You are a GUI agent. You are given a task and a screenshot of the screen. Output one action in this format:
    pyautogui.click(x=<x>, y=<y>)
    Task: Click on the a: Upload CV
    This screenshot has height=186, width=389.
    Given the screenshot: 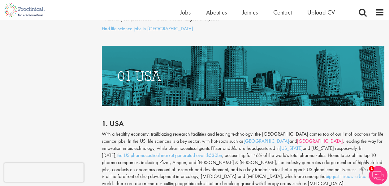 What is the action you would take?
    pyautogui.click(x=321, y=12)
    